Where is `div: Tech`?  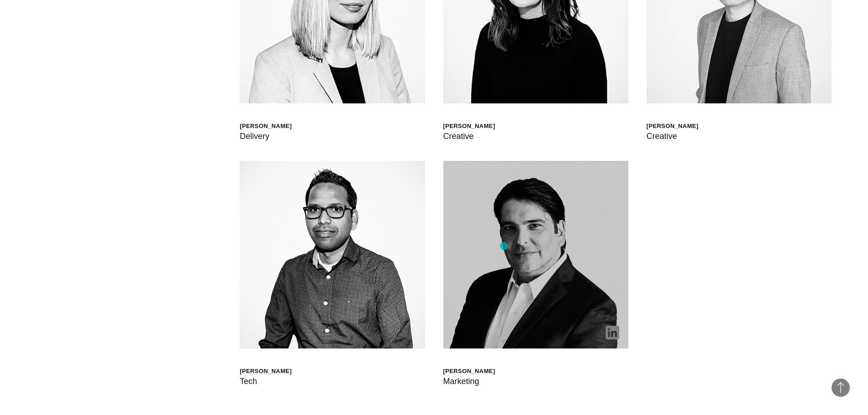 div: Tech is located at coordinates (266, 381).